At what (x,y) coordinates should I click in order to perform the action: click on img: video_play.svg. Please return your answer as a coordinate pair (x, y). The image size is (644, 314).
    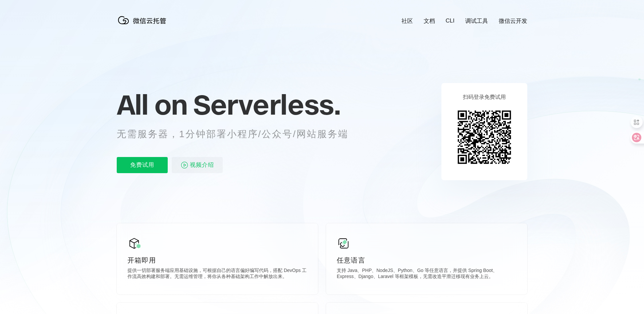
    Looking at the image, I should click on (184, 165).